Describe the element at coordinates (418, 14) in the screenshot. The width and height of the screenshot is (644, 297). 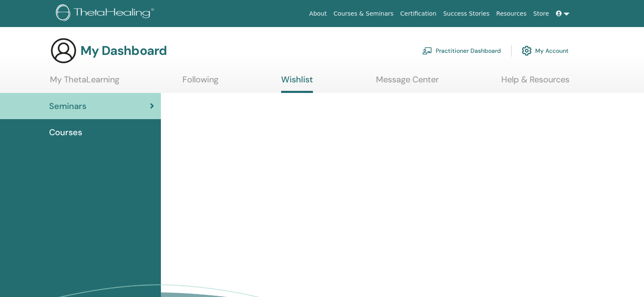
I see `a: Certification` at that location.